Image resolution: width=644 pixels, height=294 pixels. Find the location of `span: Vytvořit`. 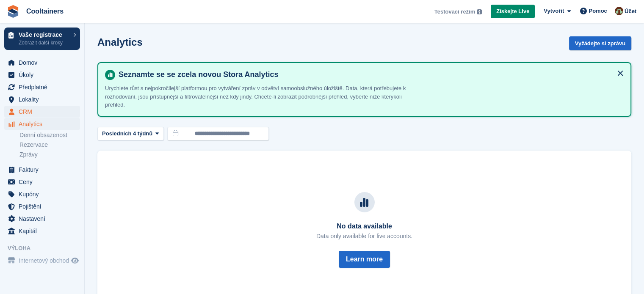

span: Vytvořit is located at coordinates (554, 11).